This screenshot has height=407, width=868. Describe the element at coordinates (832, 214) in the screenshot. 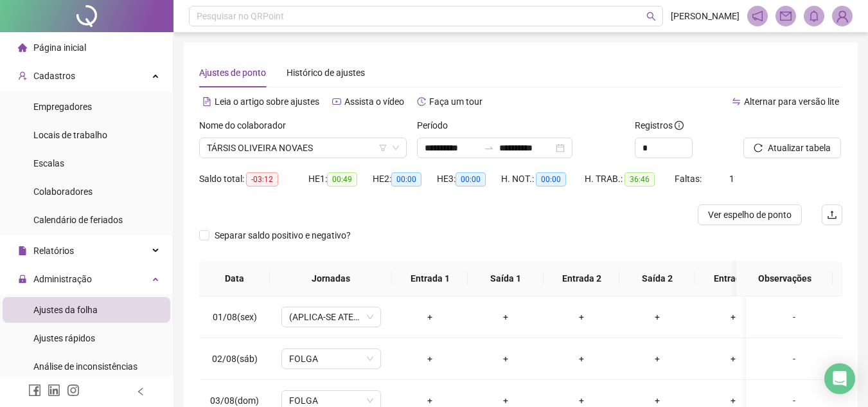

I see `span: upload` at that location.